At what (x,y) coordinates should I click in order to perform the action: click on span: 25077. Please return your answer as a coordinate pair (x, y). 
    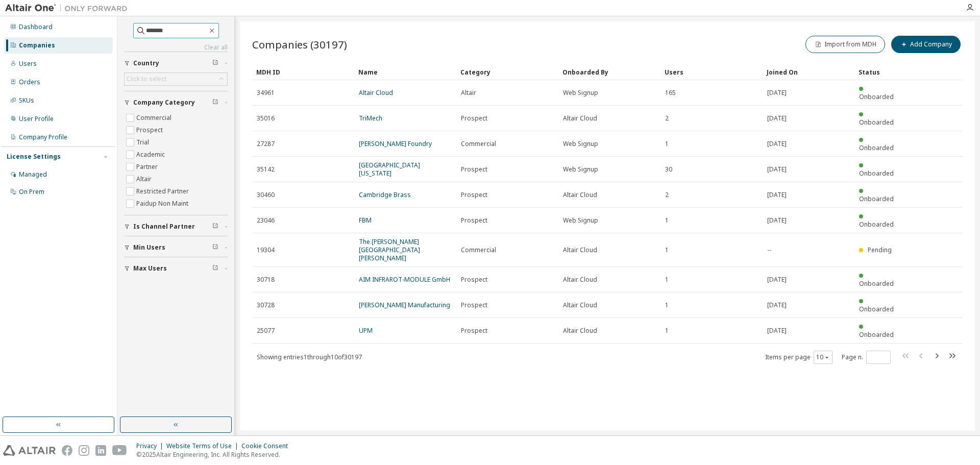
    Looking at the image, I should click on (266, 331).